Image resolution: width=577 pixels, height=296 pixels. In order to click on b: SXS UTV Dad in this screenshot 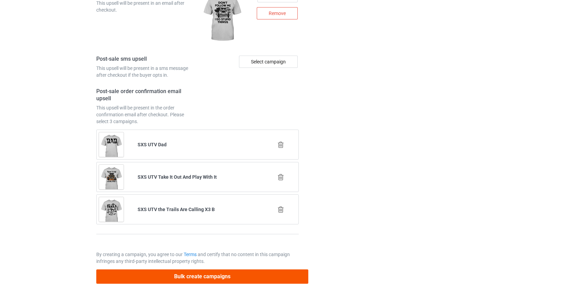, I will do `click(152, 145)`.